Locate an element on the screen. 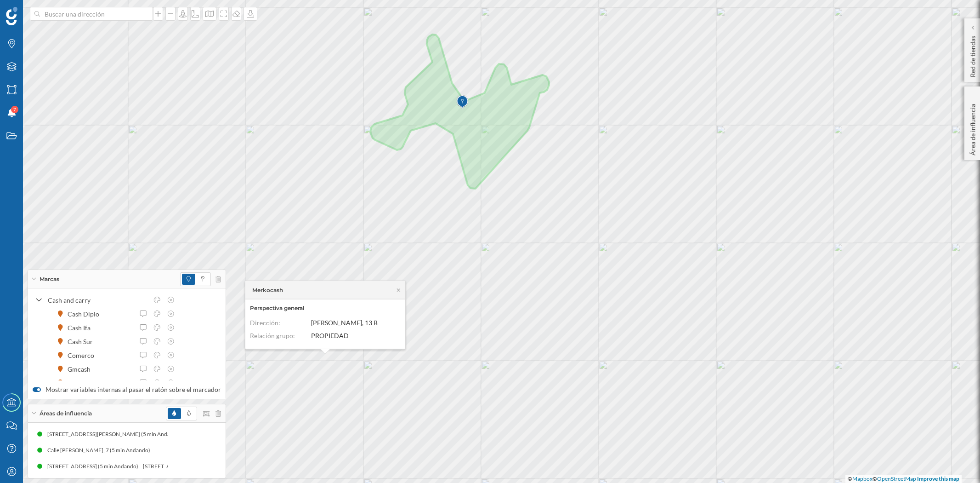  a: Improve this map is located at coordinates (938, 478).